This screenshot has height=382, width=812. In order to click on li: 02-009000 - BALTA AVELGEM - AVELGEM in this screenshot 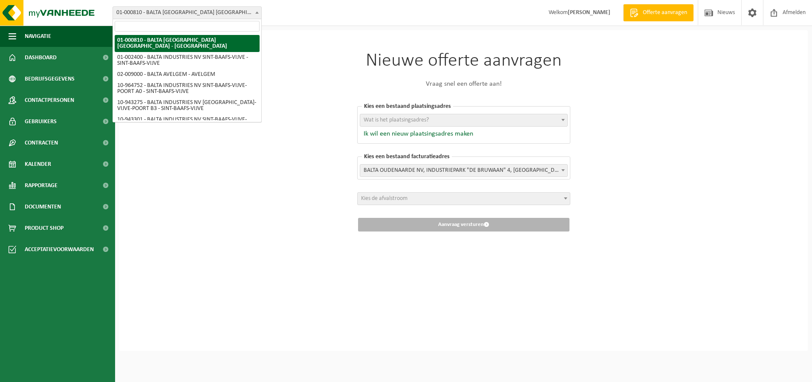, I will do `click(187, 75)`.